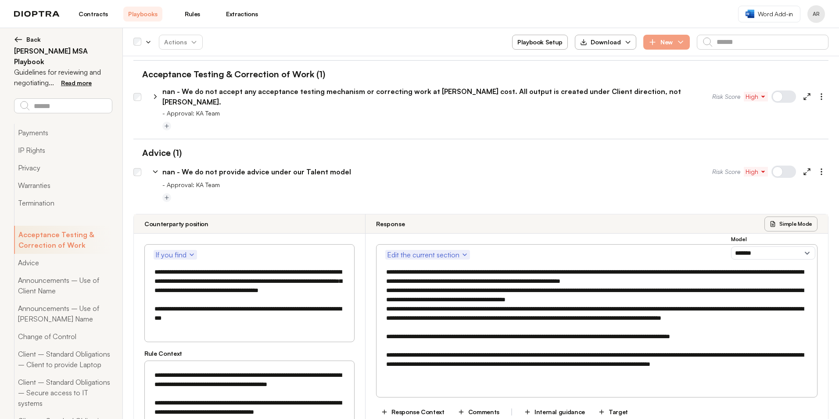 The width and height of the screenshot is (839, 419). What do you see at coordinates (63, 40) in the screenshot?
I see `button: Back` at bounding box center [63, 40].